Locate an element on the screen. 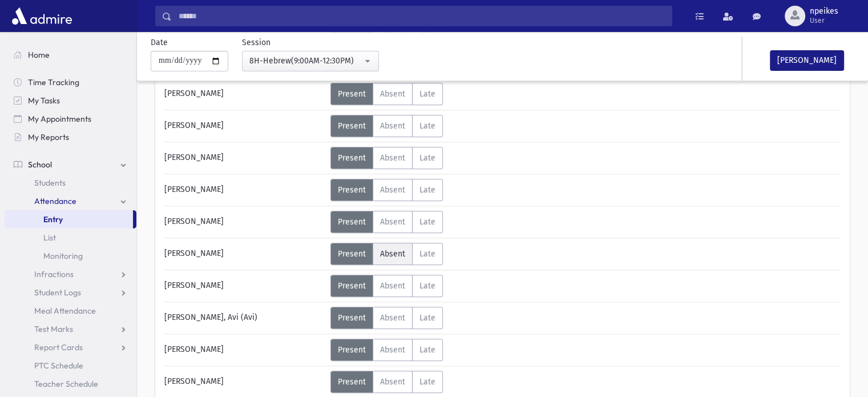  span: Test Marks is located at coordinates (54, 329).